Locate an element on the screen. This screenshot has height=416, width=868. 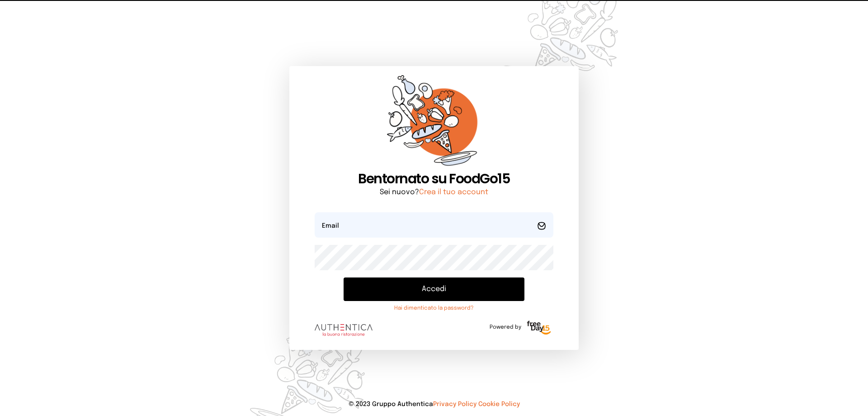
img: logo.8f33a47.png is located at coordinates (344, 330).